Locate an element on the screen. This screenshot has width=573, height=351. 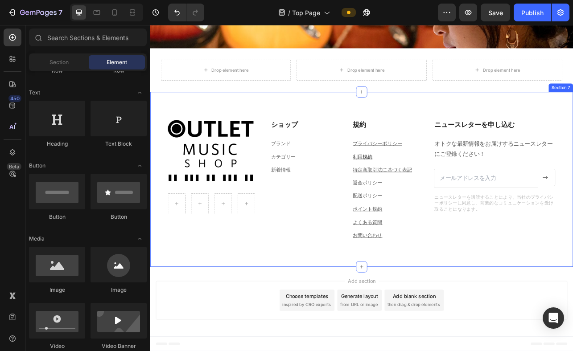
p: カテゴリー is located at coordinates (197, 167).